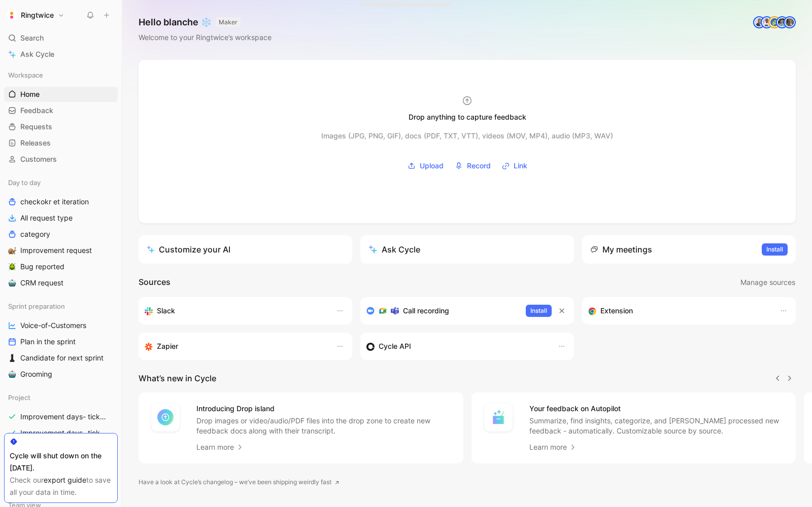 The image size is (812, 507). What do you see at coordinates (61, 38) in the screenshot?
I see `div: Search` at bounding box center [61, 38].